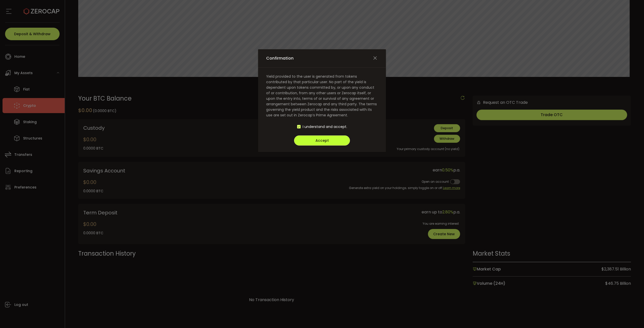 This screenshot has height=328, width=644. Describe the element at coordinates (615, 301) in the screenshot. I see `div: Chat Widget` at that location.